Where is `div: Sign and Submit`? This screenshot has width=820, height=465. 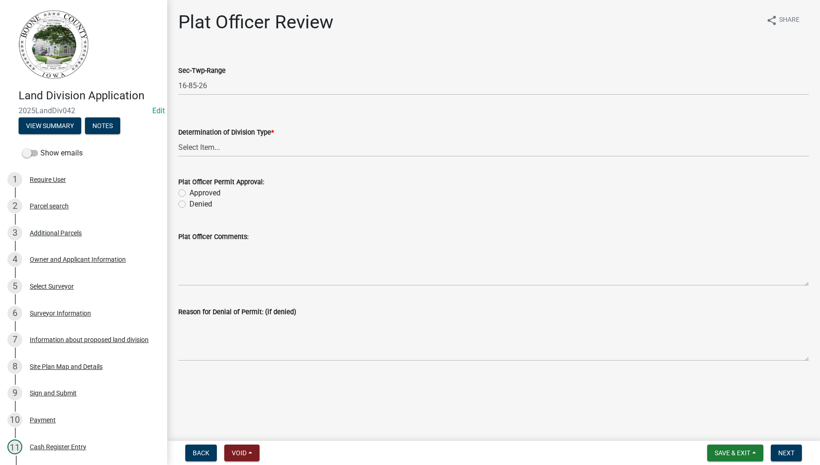
div: Sign and Submit is located at coordinates (53, 393).